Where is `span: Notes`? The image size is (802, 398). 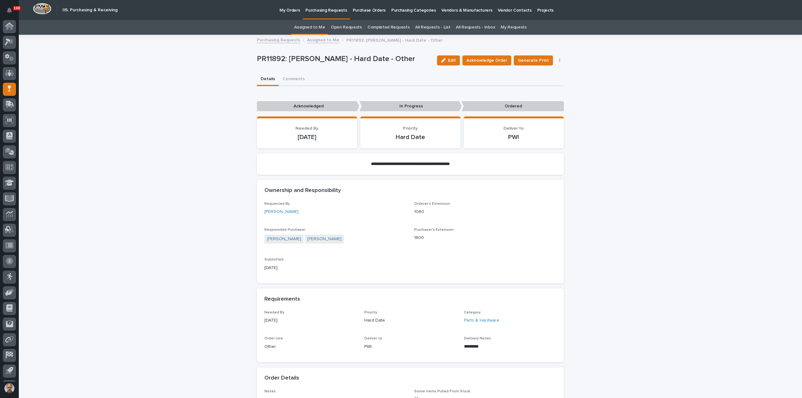
span: Notes is located at coordinates (270, 392).